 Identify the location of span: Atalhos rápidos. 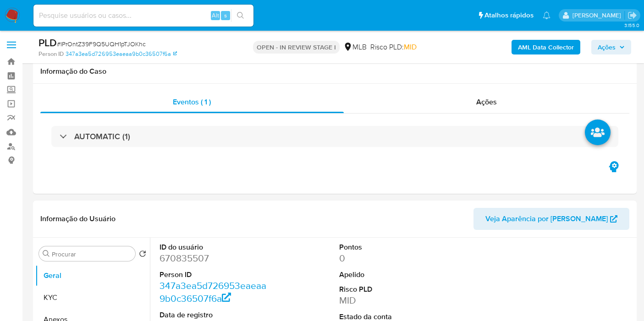
(509, 15).